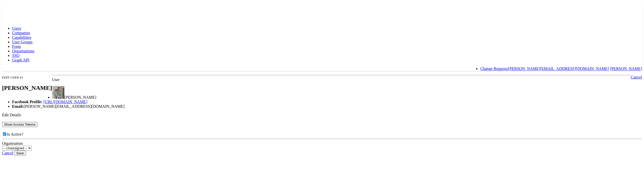 Image resolution: width=644 pixels, height=183 pixels. I want to click on label: Is Active?, so click(13, 134).